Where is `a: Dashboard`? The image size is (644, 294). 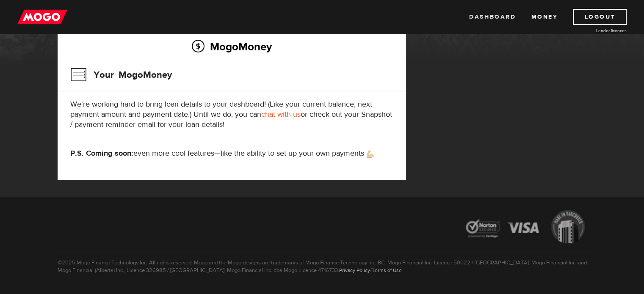 a: Dashboard is located at coordinates (493, 17).